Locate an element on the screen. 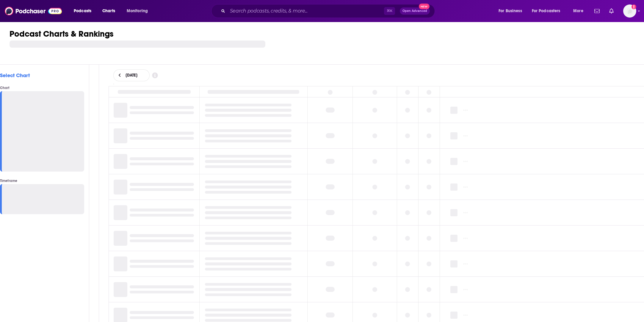  img: User Profile is located at coordinates (630, 11).